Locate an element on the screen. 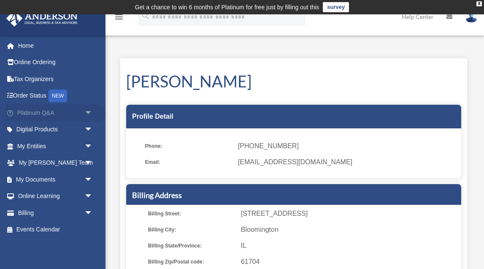  span: Bloomington is located at coordinates (350, 230).